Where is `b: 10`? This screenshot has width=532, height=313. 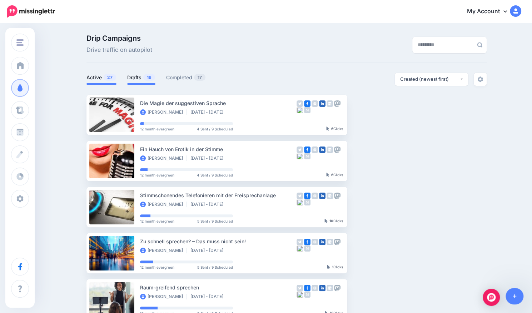 b: 10 is located at coordinates (331, 221).